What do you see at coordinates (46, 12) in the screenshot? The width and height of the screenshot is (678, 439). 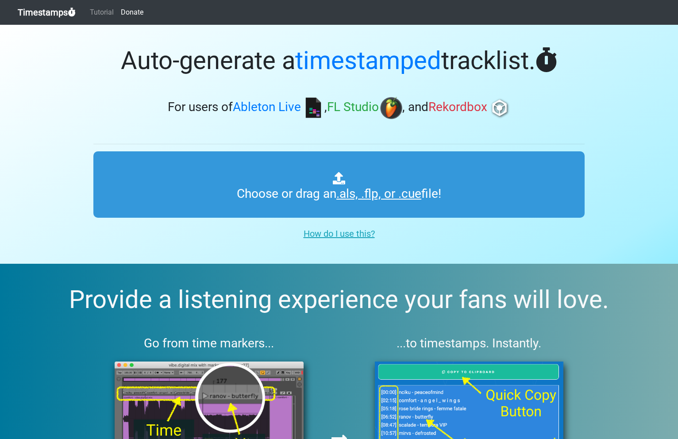 I see `a: Timestamps` at bounding box center [46, 12].